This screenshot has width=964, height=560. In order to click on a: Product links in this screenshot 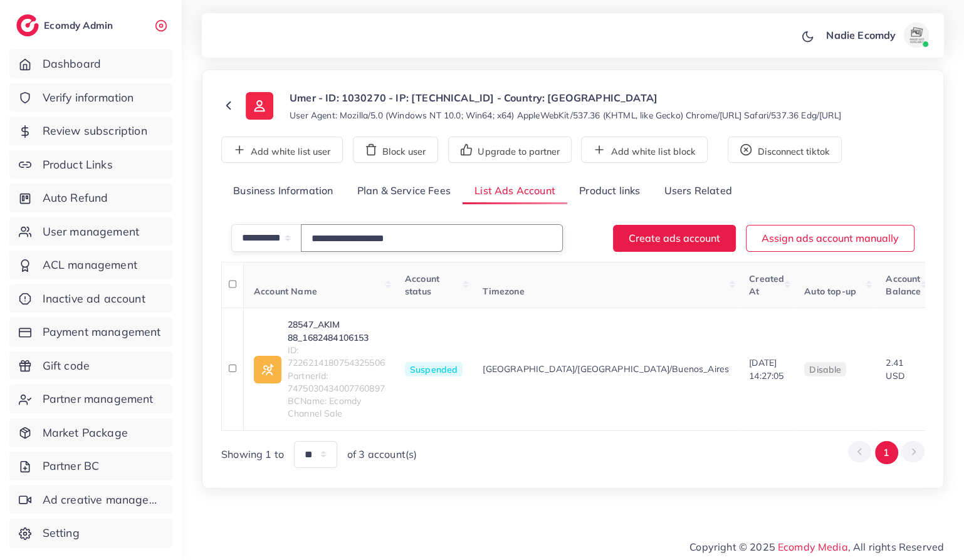, I will do `click(609, 191)`.